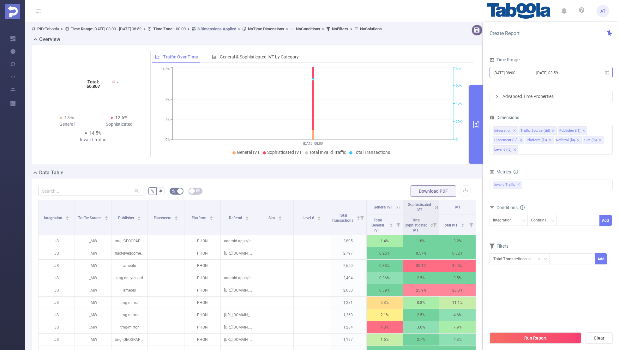 The width and height of the screenshot is (619, 350). Describe the element at coordinates (507, 185) in the screenshot. I see `span: Invalid Traffic` at that location.